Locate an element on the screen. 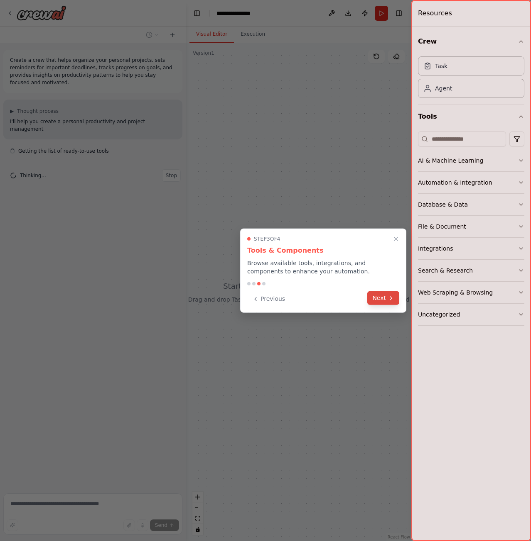 This screenshot has width=531, height=541. p: Browse available tools, integrations, and components to enhance your automation. is located at coordinates (323, 267).